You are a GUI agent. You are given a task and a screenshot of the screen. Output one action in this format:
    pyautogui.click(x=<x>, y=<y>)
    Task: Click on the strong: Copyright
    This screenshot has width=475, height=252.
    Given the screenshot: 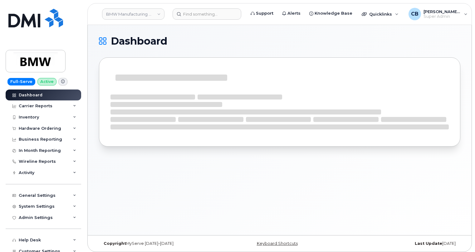 What is the action you would take?
    pyautogui.click(x=115, y=243)
    